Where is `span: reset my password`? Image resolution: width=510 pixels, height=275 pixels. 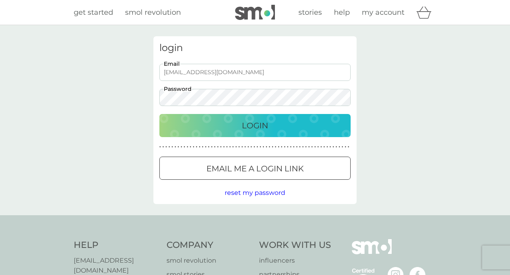 span: reset my password is located at coordinates (255, 193).